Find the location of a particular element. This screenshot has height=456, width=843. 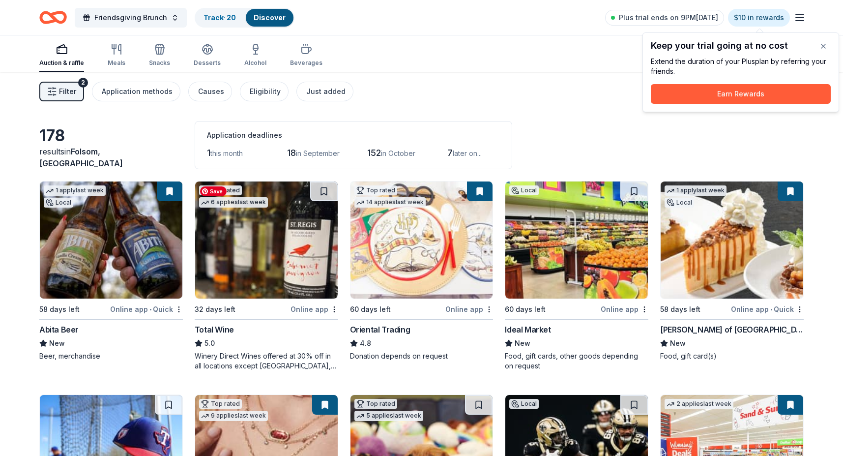

div: 178 is located at coordinates (111, 136).